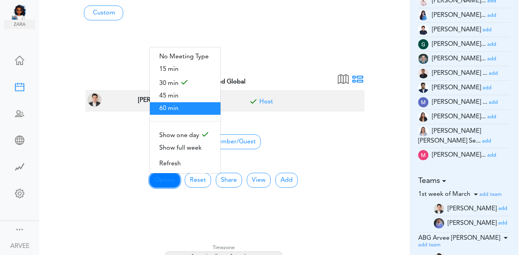  I want to click on span: TAX PARTNER at Corona, CA, USA, so click(162, 100).